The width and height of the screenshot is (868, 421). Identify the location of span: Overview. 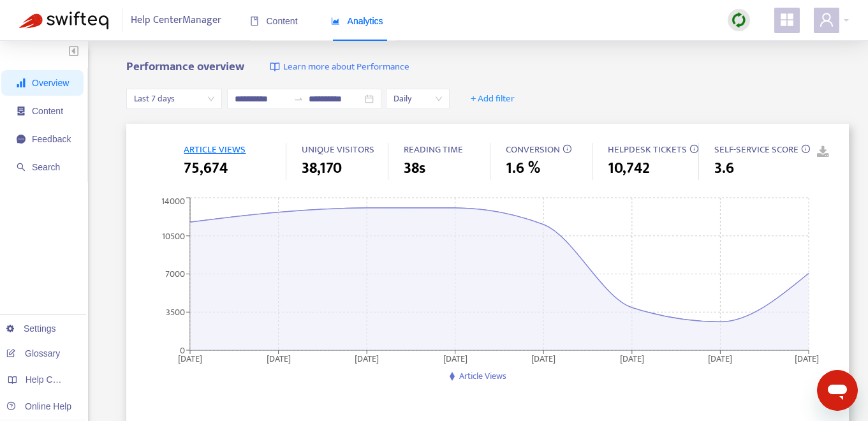
(50, 83).